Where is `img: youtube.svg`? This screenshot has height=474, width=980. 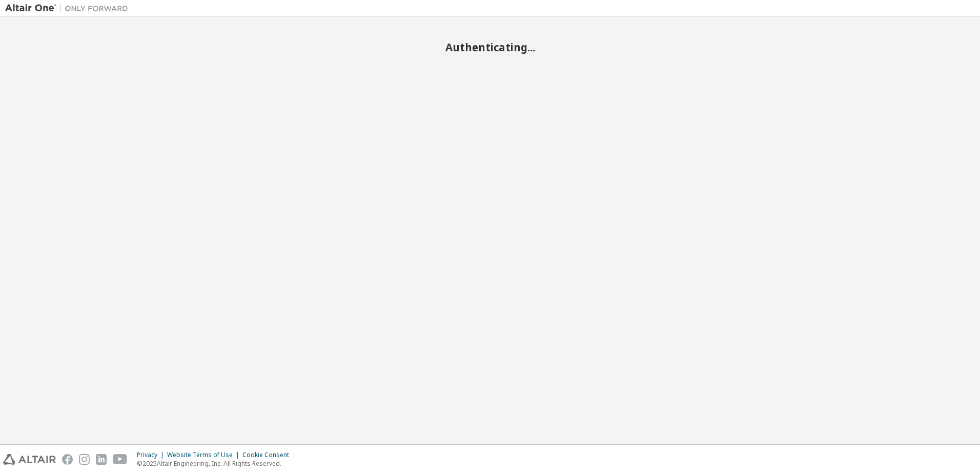 img: youtube.svg is located at coordinates (120, 459).